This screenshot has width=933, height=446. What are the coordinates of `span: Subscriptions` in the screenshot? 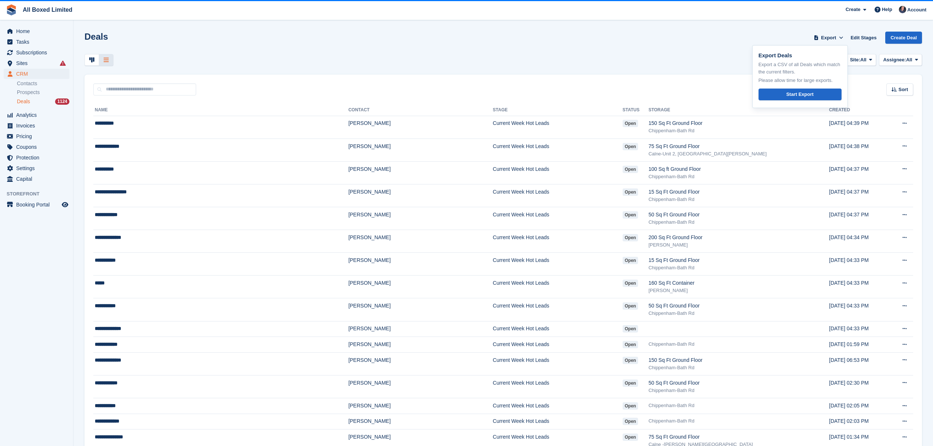 It's located at (38, 53).